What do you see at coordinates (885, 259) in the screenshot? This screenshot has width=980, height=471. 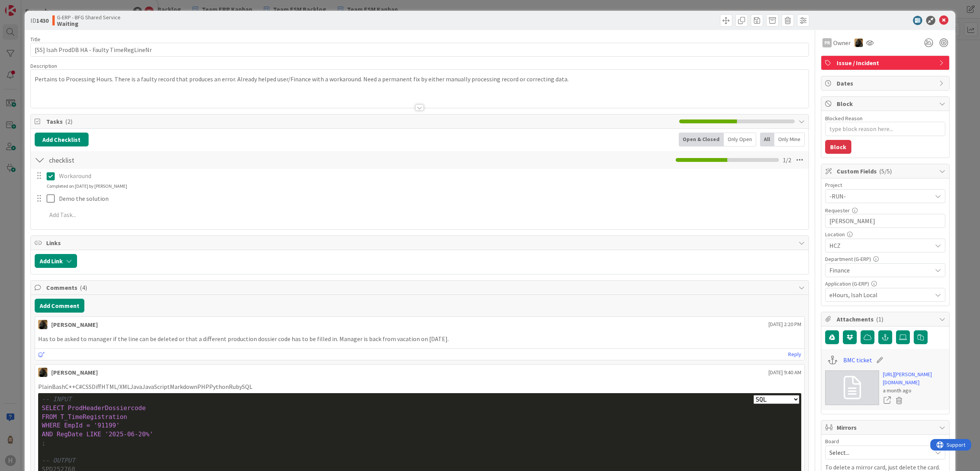 I see `div: Department (G-ERP)` at bounding box center [885, 259].